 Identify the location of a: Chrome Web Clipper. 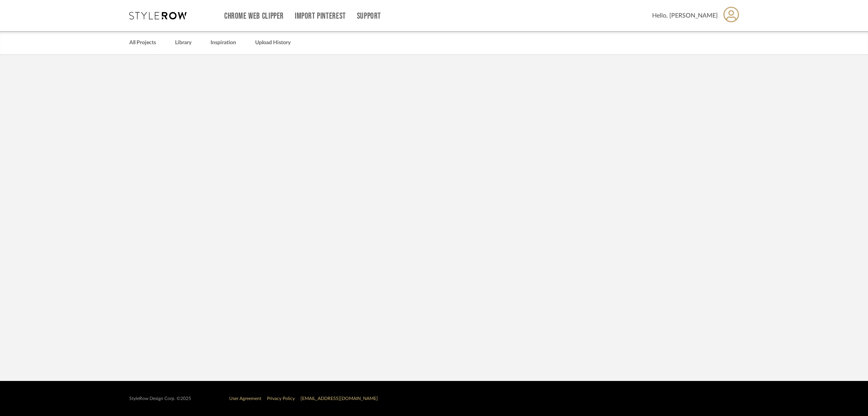
(254, 16).